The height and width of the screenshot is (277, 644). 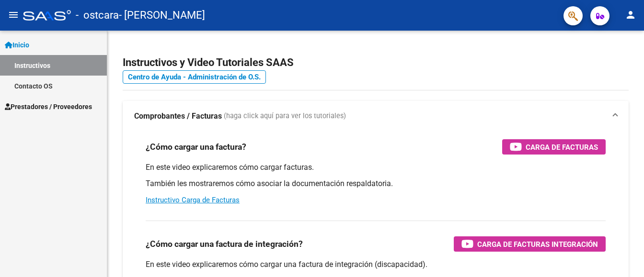 What do you see at coordinates (538, 244) in the screenshot?
I see `span: Carga de Facturas Integración` at bounding box center [538, 244].